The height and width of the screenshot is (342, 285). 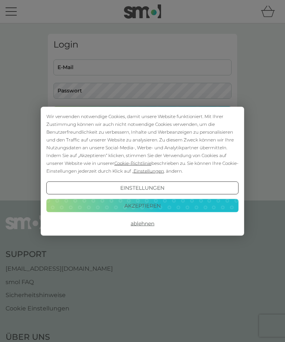 I want to click on span: Cookie-Richtlinie, so click(x=133, y=163).